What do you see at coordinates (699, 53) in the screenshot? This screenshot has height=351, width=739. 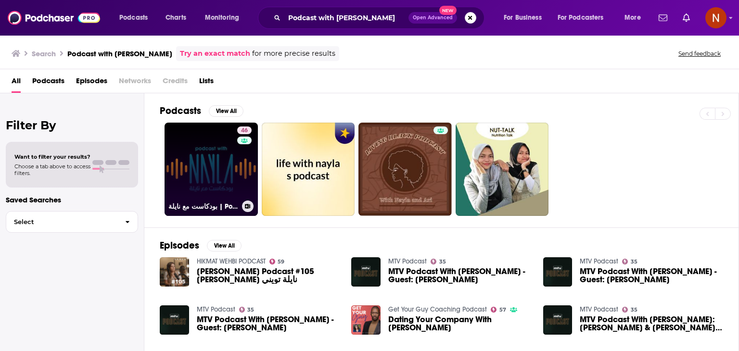 I see `button: Send feedback` at bounding box center [699, 53].